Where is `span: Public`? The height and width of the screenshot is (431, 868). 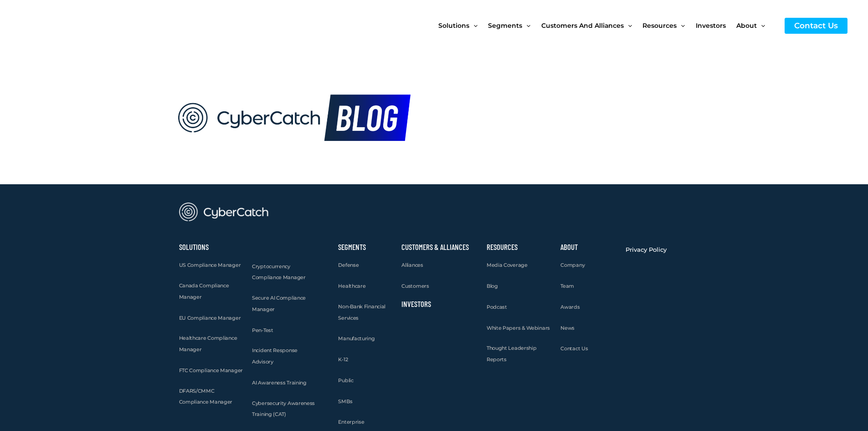
span: Public is located at coordinates (345, 381).